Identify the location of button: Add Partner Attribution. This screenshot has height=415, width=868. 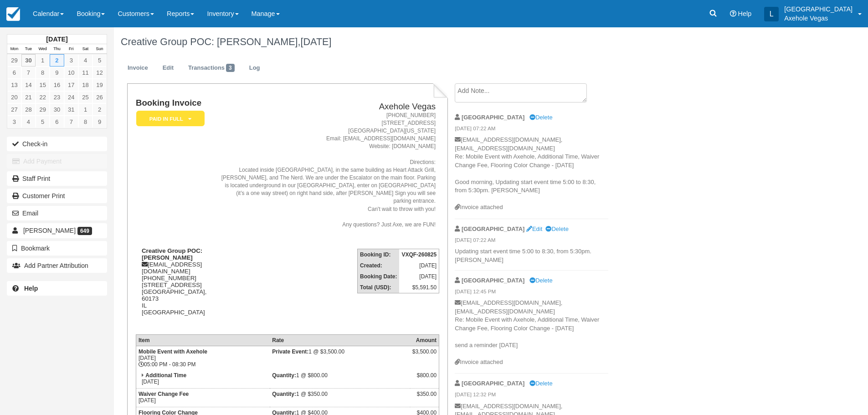
(57, 266).